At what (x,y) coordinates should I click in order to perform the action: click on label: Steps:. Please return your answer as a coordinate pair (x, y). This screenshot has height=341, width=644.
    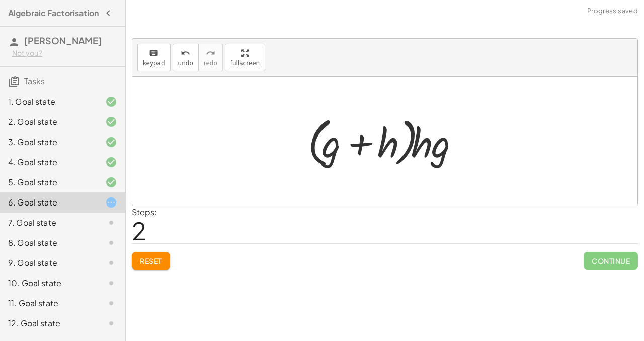
    Looking at the image, I should click on (144, 211).